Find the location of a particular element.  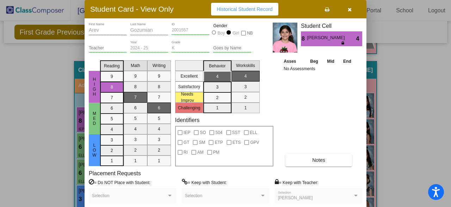

span: ELL is located at coordinates (253, 132).